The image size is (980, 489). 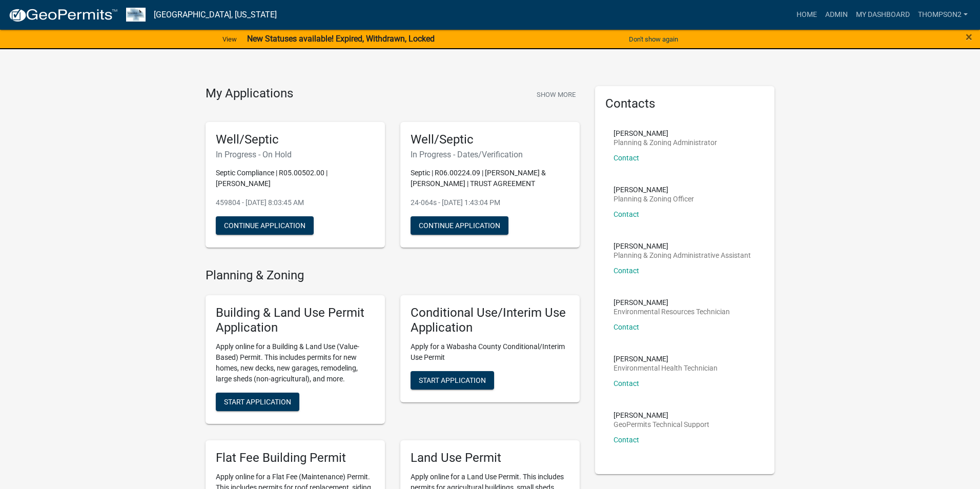 I want to click on strong: New Statuses available! Expired, Withdrawn, Locked, so click(x=341, y=39).